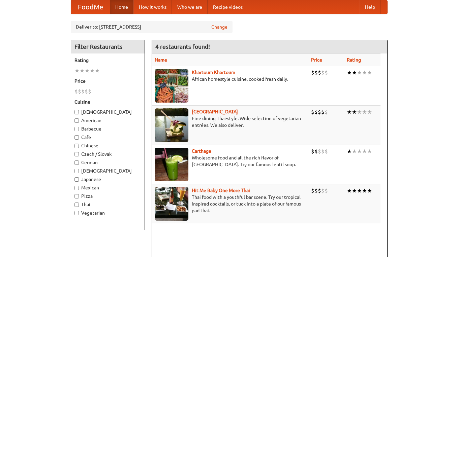  Describe the element at coordinates (108, 60) in the screenshot. I see `h5: Rating` at that location.